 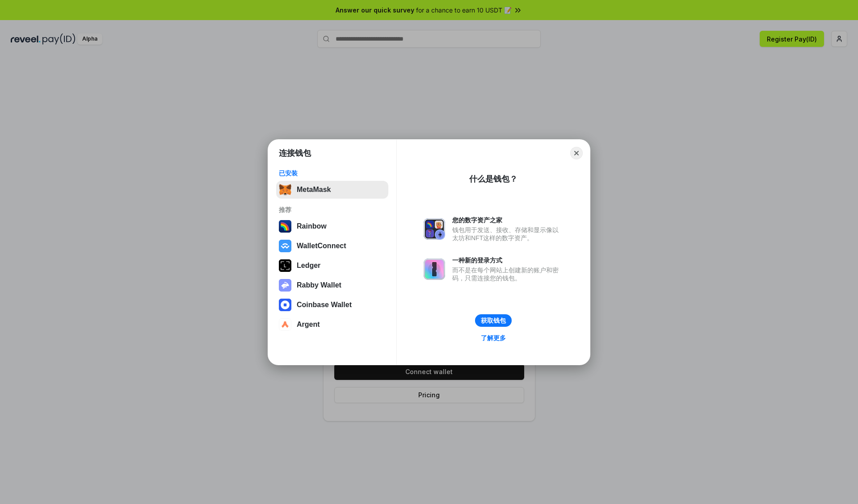 I want to click on div: 获取钱包, so click(x=494, y=321).